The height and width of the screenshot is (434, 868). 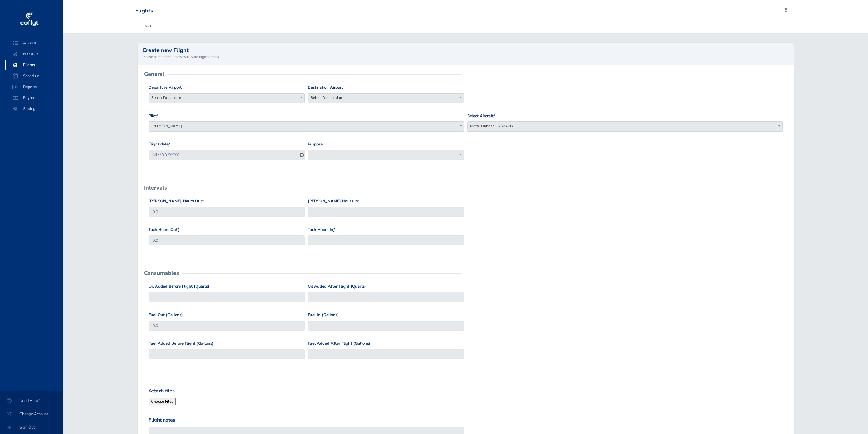 What do you see at coordinates (481, 116) in the screenshot?
I see `label: Select Aircraft` at bounding box center [481, 116].